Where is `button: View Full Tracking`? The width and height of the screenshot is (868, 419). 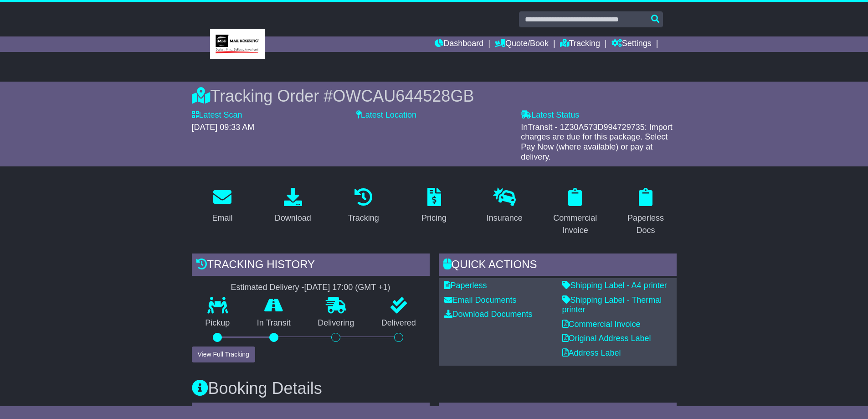 button: View Full Tracking is located at coordinates (224, 354).